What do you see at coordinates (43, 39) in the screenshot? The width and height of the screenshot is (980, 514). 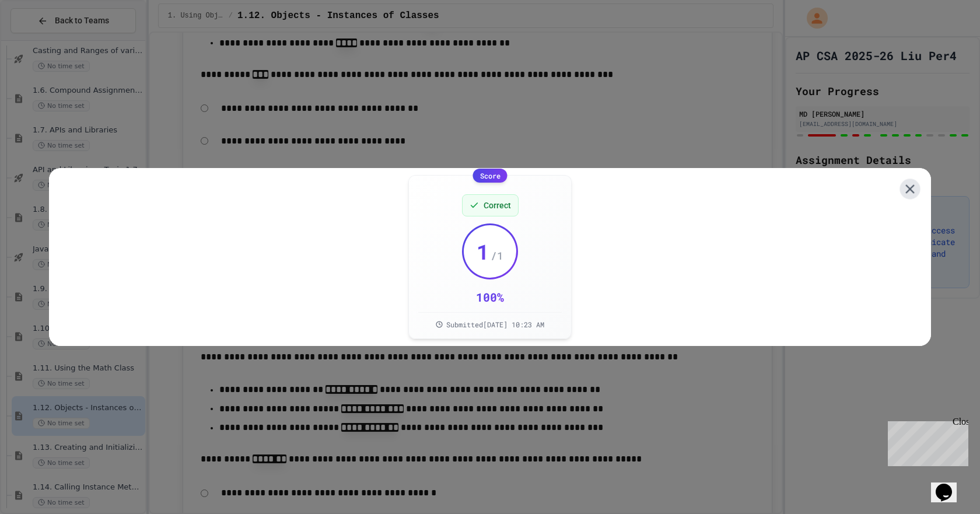 I see `div: Chat with us now!Close` at bounding box center [43, 39].